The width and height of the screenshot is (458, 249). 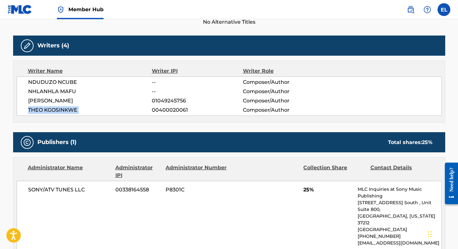 What do you see at coordinates (138, 171) in the screenshot?
I see `div: Administrator IPI` at bounding box center [138, 171].